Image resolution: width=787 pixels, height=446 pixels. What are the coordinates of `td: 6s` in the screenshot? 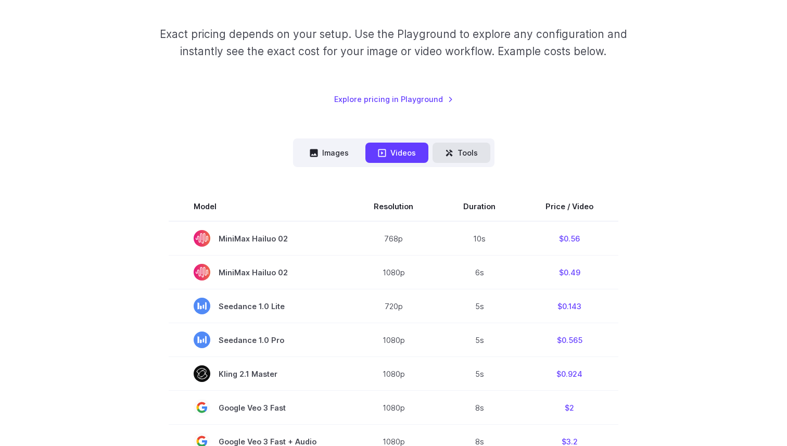 It's located at (479, 272).